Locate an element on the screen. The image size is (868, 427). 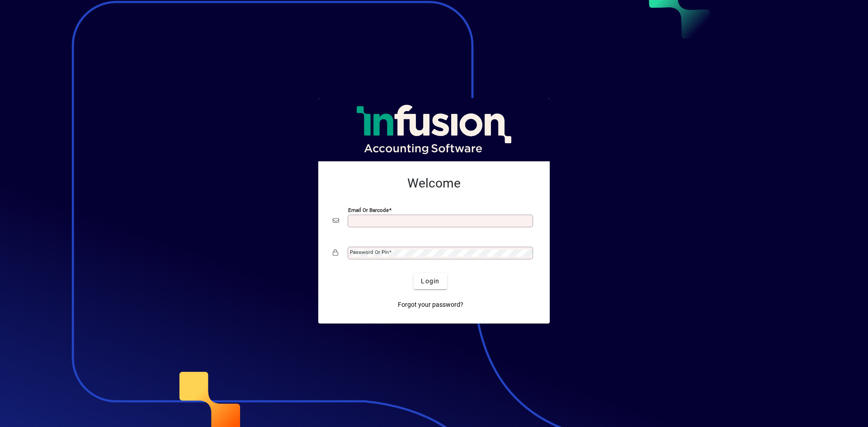
span: Forgot your password? is located at coordinates (430, 305).